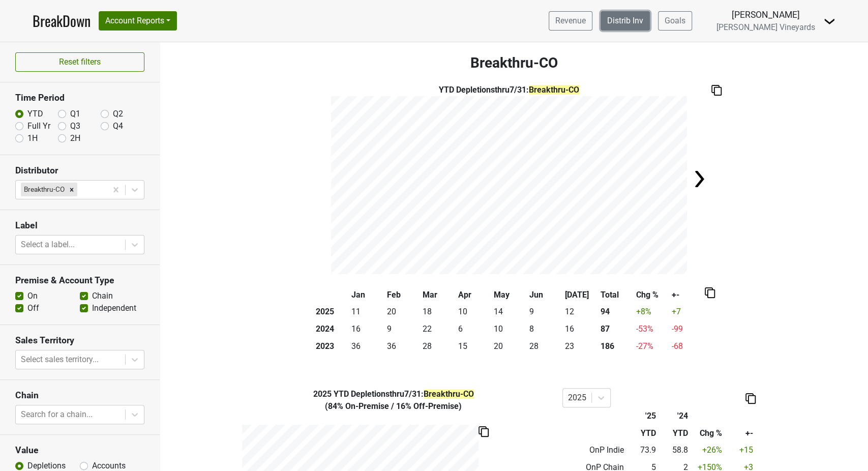 The width and height of the screenshot is (868, 471). What do you see at coordinates (33, 309) in the screenshot?
I see `label: Off` at bounding box center [33, 309].